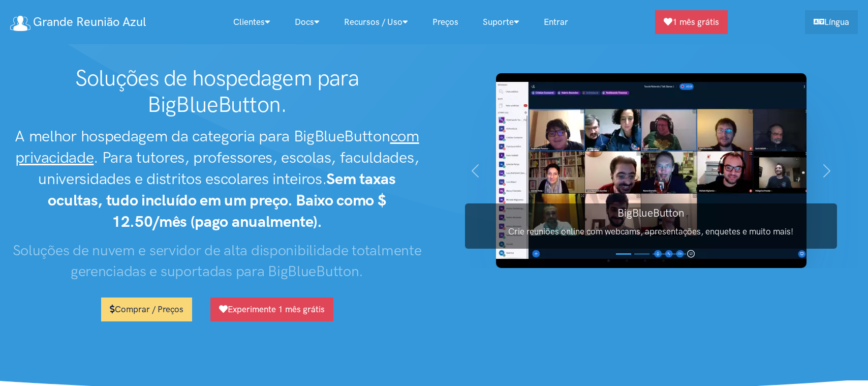  Describe the element at coordinates (217, 91) in the screenshot. I see `h1: Soluções de hospedagem para BigBlueButton.` at that location.